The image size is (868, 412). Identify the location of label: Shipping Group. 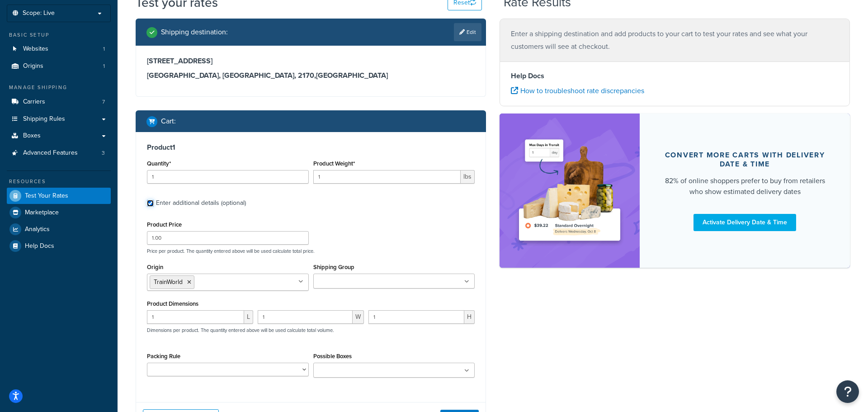
(334, 267).